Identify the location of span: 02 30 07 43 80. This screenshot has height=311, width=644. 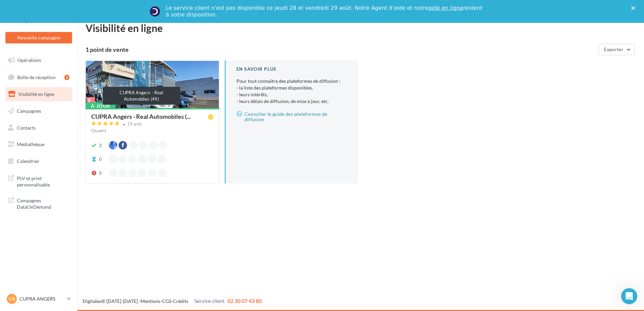
(245, 300).